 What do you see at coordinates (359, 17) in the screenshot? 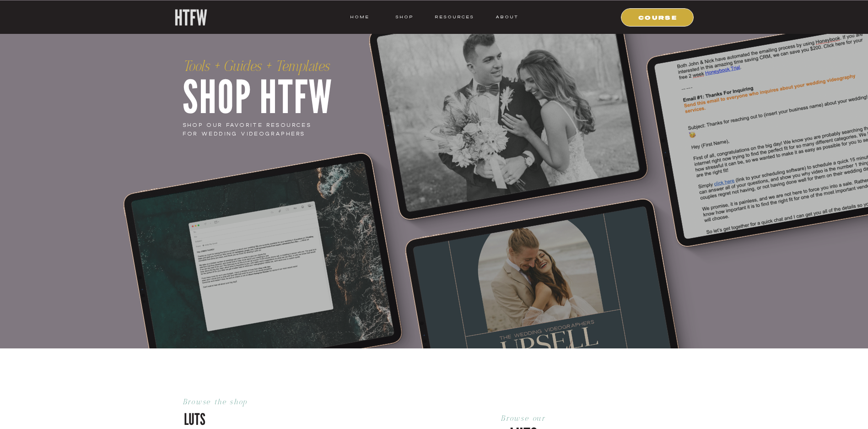
I see `a: HOME` at bounding box center [359, 17].